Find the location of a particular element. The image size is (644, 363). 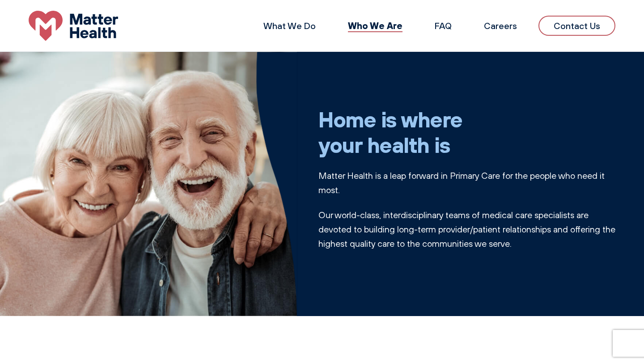

p: Our world-class, interdisciplinary teams of medical care specialists are devoted to building long... is located at coordinates (467, 229).